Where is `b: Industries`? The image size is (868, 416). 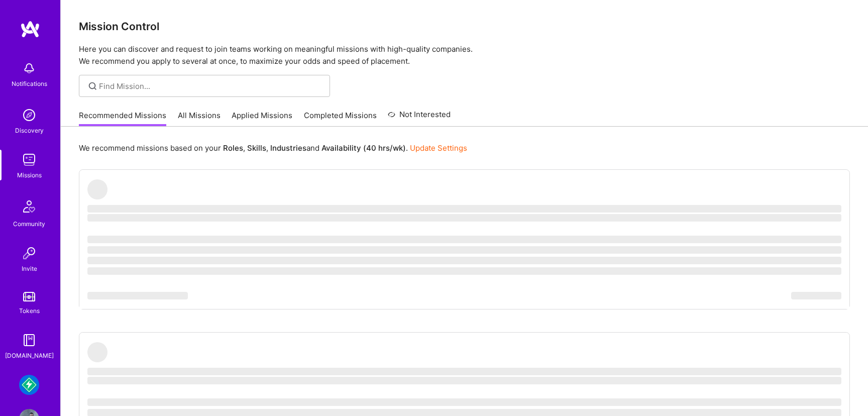
b: Industries is located at coordinates (288, 147).